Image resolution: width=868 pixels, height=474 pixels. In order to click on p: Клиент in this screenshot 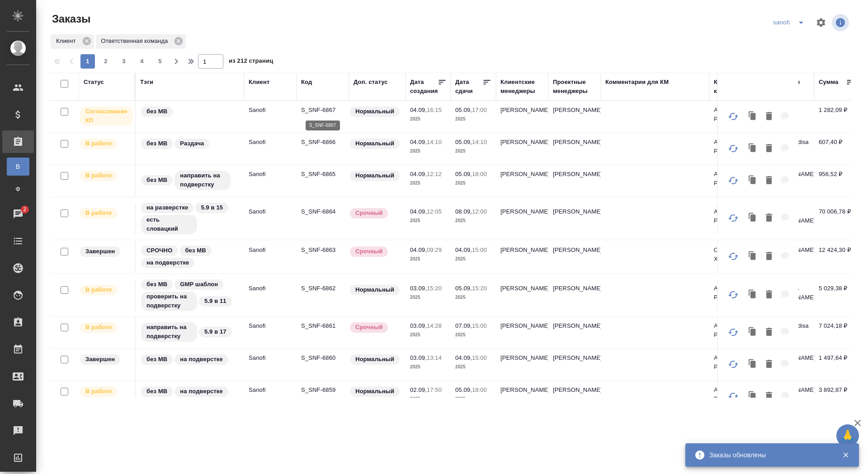, I will do `click(67, 41)`.